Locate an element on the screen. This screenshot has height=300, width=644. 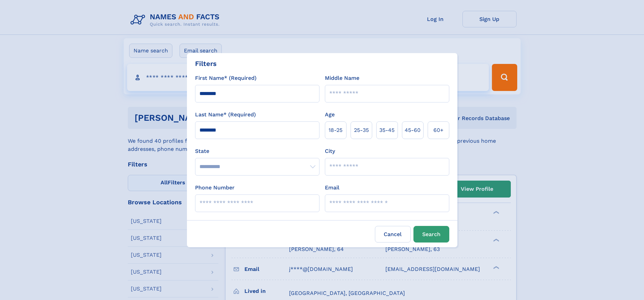
label: Middle Name is located at coordinates (342, 78).